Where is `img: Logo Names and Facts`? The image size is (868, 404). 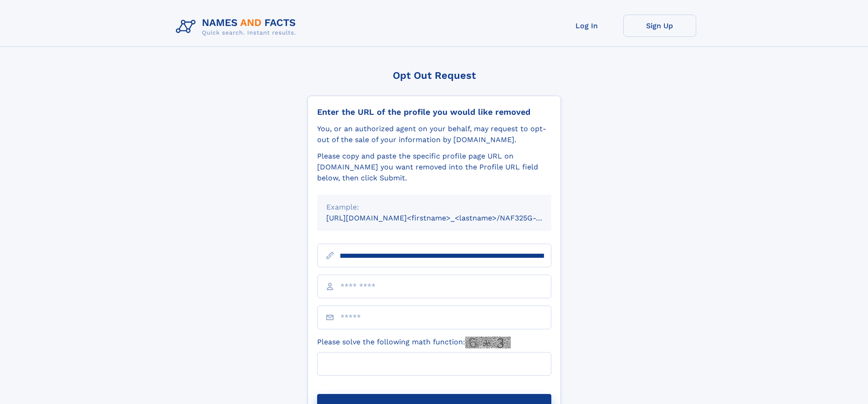
img: Logo Names and Facts is located at coordinates (238, 27).